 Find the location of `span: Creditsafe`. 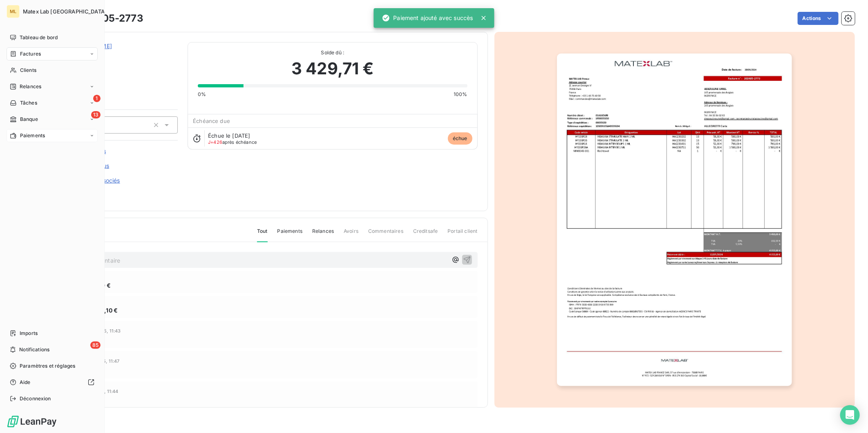

span: Creditsafe is located at coordinates (426, 234).